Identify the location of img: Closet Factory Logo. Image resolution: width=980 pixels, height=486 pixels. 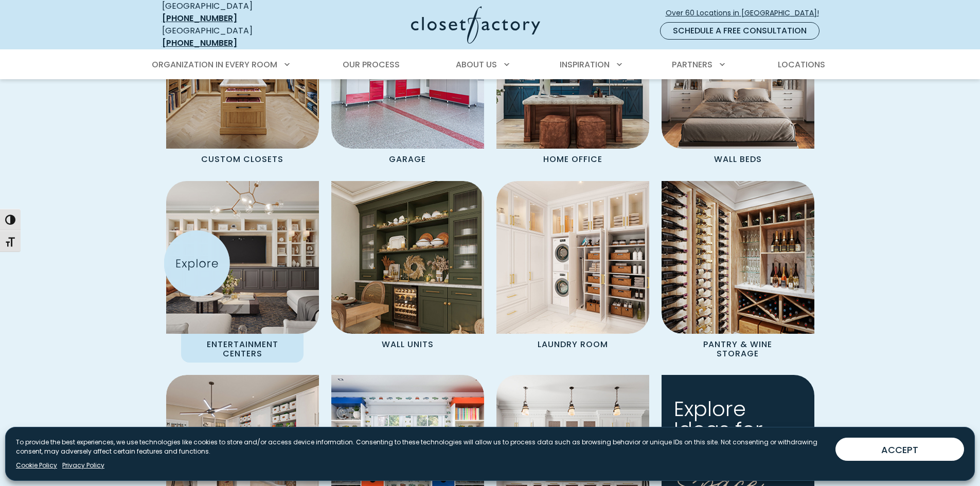
(476, 25).